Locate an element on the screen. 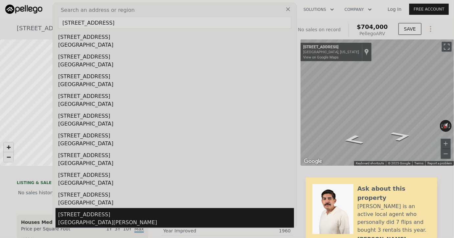 The width and height of the screenshot is (454, 238). span: 10Y is located at coordinates (127, 229).